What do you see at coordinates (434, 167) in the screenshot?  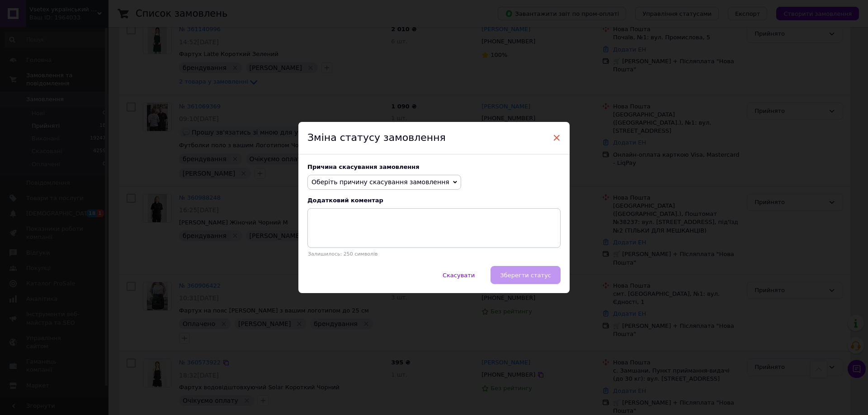 I see `div: Причина скасування замовлення` at bounding box center [434, 167].